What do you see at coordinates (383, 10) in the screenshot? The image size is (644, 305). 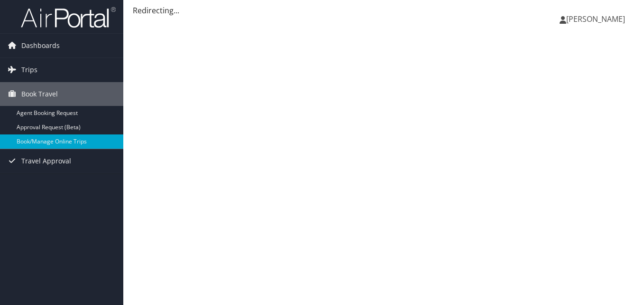 I see `div: Redirecting...` at bounding box center [383, 10].